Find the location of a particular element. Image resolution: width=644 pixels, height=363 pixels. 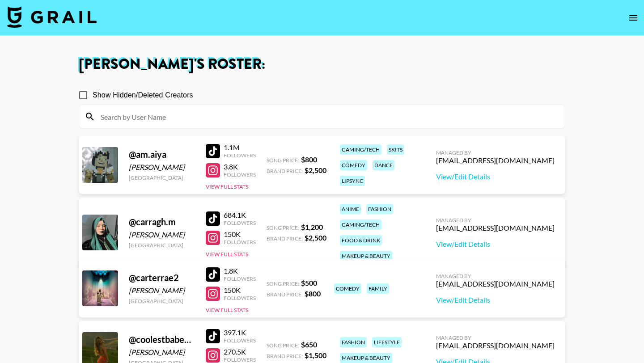

div: @ carragh.m is located at coordinates (162, 222).